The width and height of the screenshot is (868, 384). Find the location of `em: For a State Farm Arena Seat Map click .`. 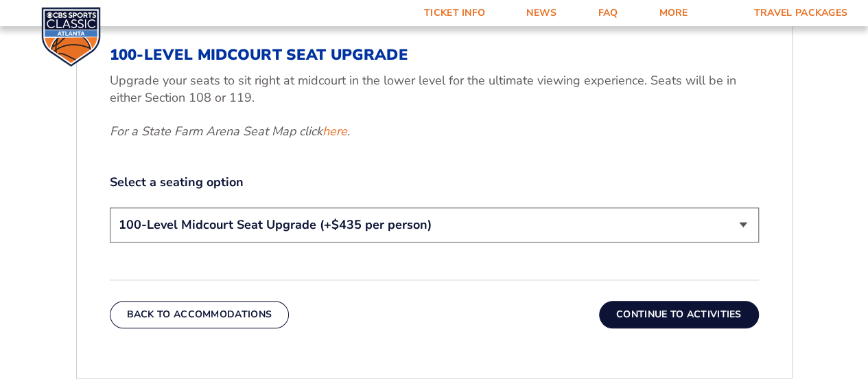

em: For a State Farm Arena Seat Map click . is located at coordinates (230, 131).